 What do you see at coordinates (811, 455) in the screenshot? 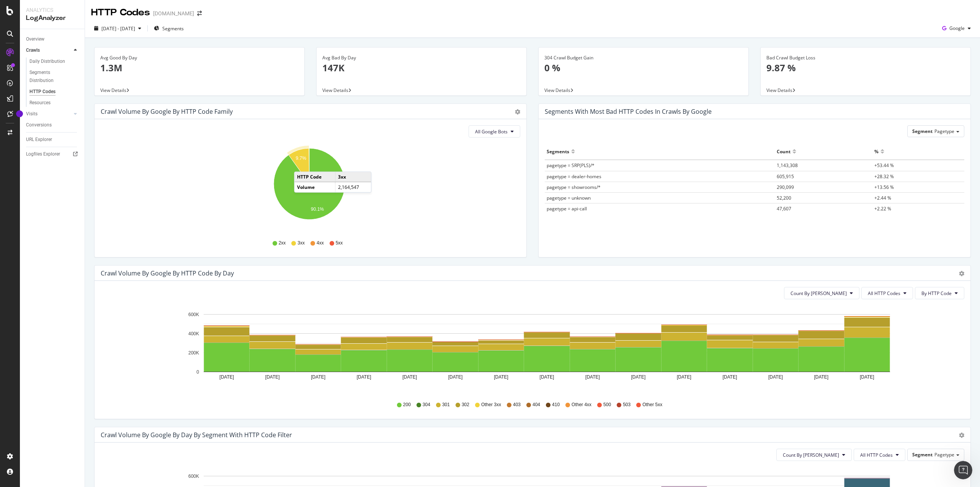
I see `span: Count By Day` at bounding box center [811, 455].